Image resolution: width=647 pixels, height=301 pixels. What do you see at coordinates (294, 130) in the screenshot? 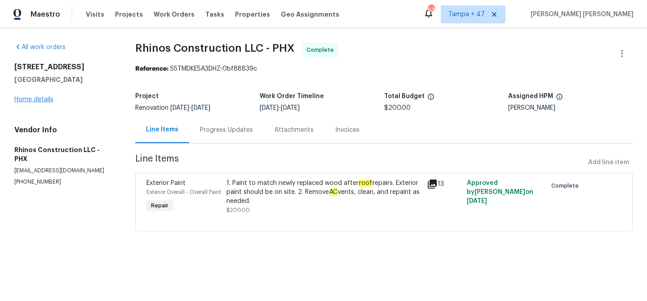
I see `div: Attachments` at bounding box center [294, 130].